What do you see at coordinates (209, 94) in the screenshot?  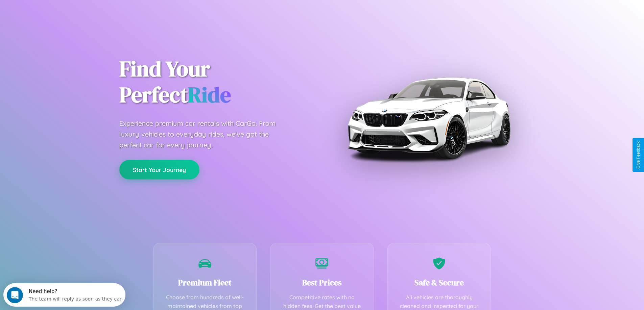 I see `span: Ride` at bounding box center [209, 94].